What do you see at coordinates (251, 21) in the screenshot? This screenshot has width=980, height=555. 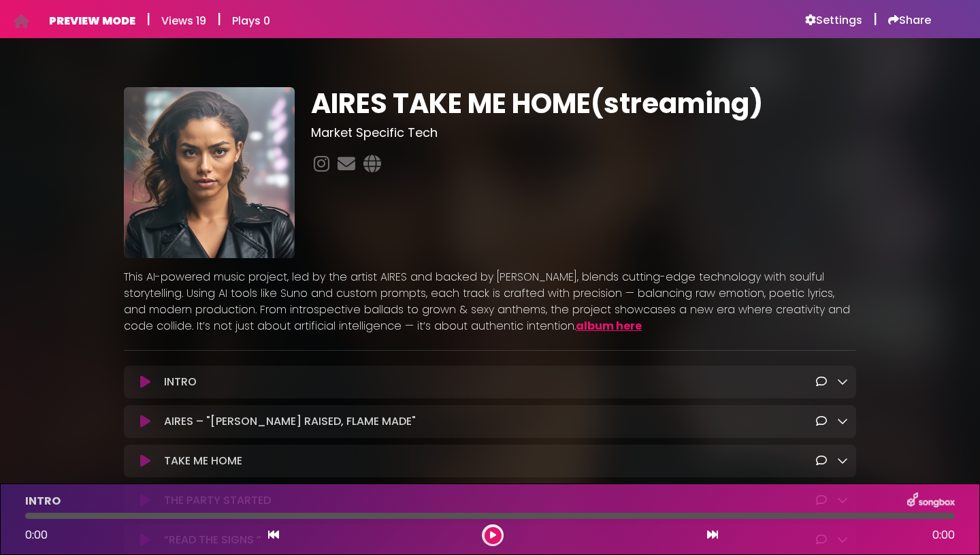 I see `h6: Plays 0` at bounding box center [251, 21].